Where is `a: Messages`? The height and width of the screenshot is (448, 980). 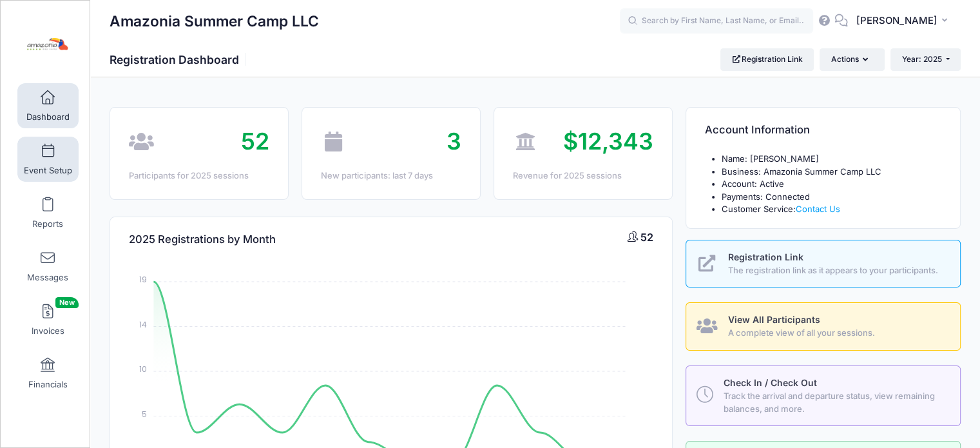
a: Messages is located at coordinates (48, 266).